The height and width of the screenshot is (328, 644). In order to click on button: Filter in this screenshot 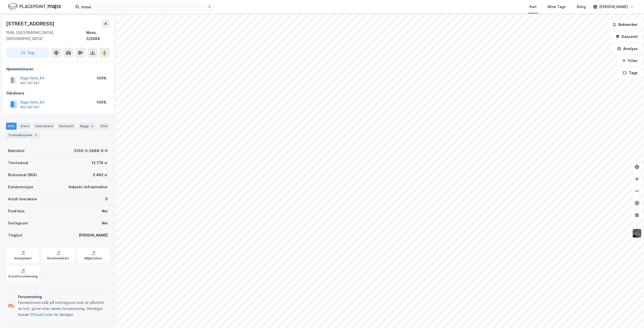, I will do `click(630, 61)`.